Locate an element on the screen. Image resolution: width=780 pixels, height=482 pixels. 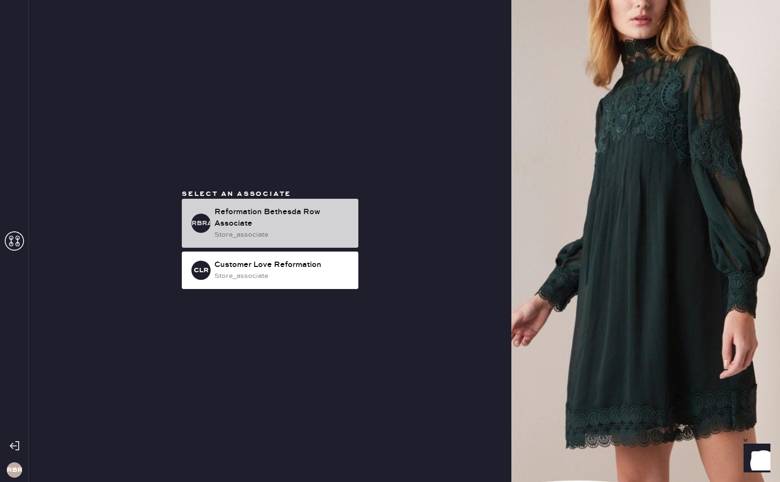
div: Reformation Bethesda Row Associate is located at coordinates (283, 218).